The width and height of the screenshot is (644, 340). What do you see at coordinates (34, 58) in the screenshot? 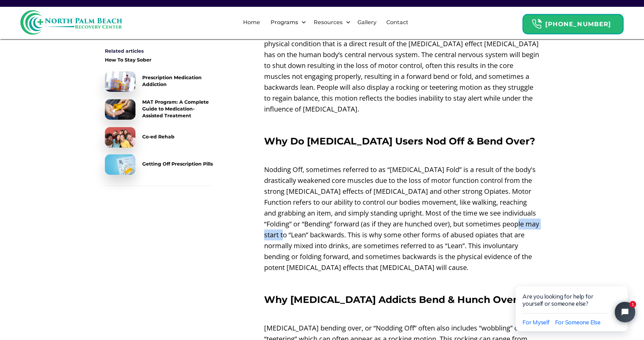
I see `button: For Myself` at bounding box center [34, 58].